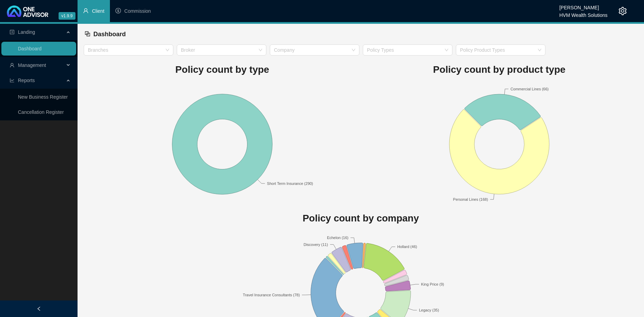  What do you see at coordinates (32, 65) in the screenshot?
I see `span: Management` at bounding box center [32, 65].